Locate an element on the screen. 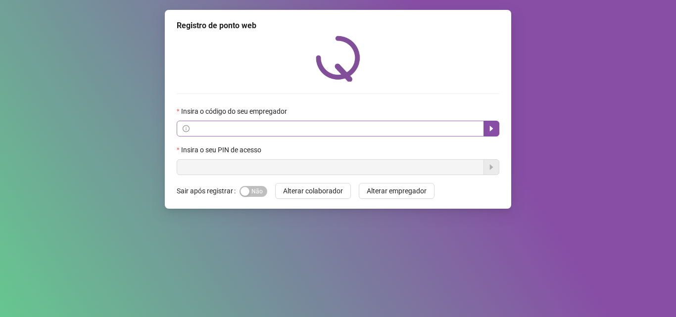  label: Sair após registrar is located at coordinates (208, 191).